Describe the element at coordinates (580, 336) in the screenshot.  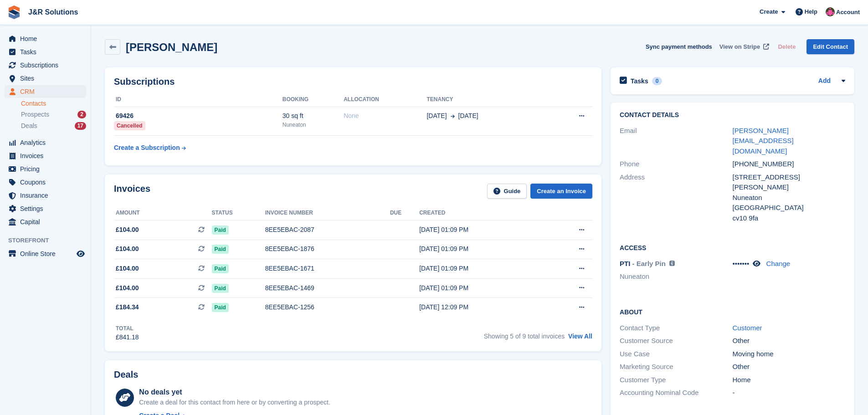
I see `a: View All` at that location.